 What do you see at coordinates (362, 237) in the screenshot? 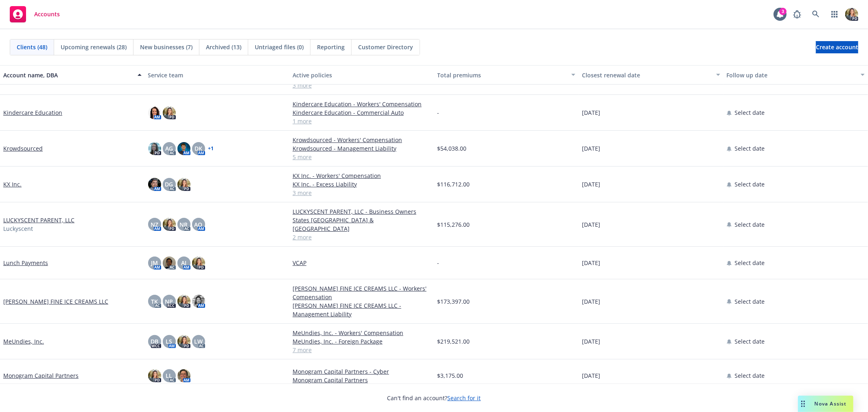
I see `a: 2 more` at bounding box center [362, 237].